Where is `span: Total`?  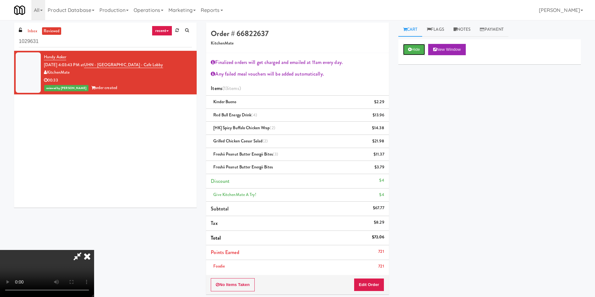
span: Total is located at coordinates (216, 238).